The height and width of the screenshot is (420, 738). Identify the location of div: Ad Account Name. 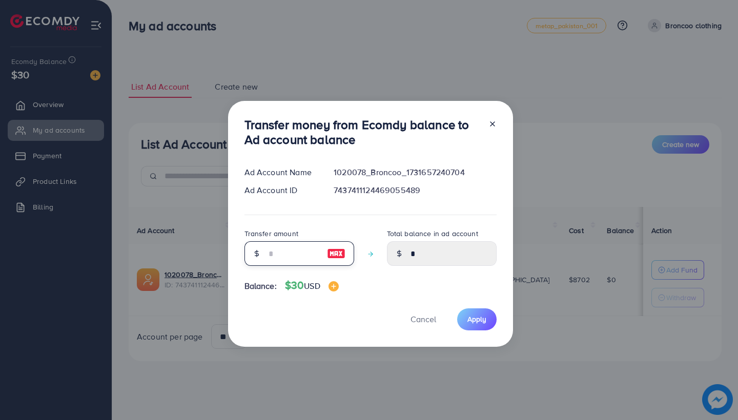
(281, 172).